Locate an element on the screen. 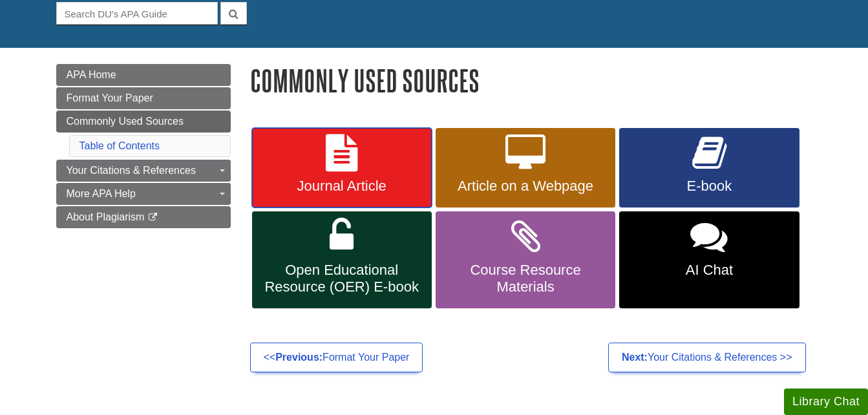 The width and height of the screenshot is (868, 415). span: Course Resource Materials is located at coordinates (525, 279).